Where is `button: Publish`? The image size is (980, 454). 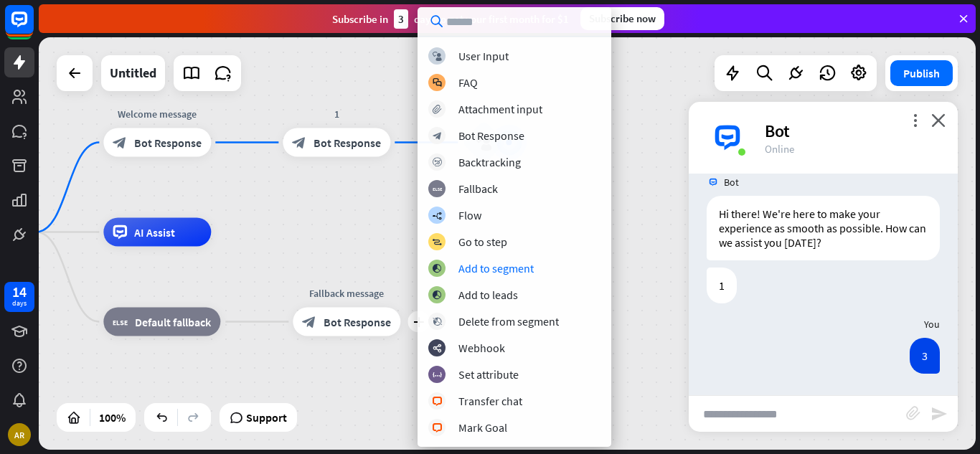
button: Publish is located at coordinates (922, 73).